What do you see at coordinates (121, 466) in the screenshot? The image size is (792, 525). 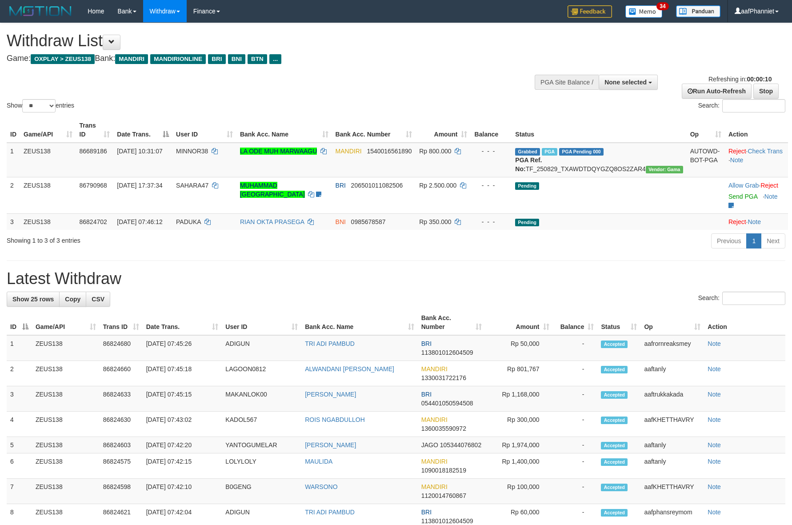 I see `td: 86824575` at bounding box center [121, 466].